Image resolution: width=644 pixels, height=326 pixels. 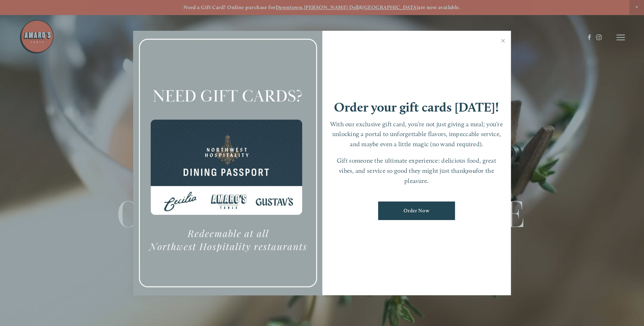 I want to click on em: you, so click(x=471, y=170).